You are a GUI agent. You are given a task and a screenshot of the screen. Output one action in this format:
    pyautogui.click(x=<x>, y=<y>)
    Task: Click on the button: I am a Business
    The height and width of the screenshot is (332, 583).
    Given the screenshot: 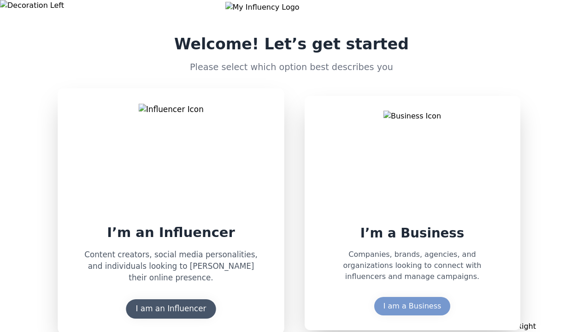 What is the action you would take?
    pyautogui.click(x=412, y=306)
    